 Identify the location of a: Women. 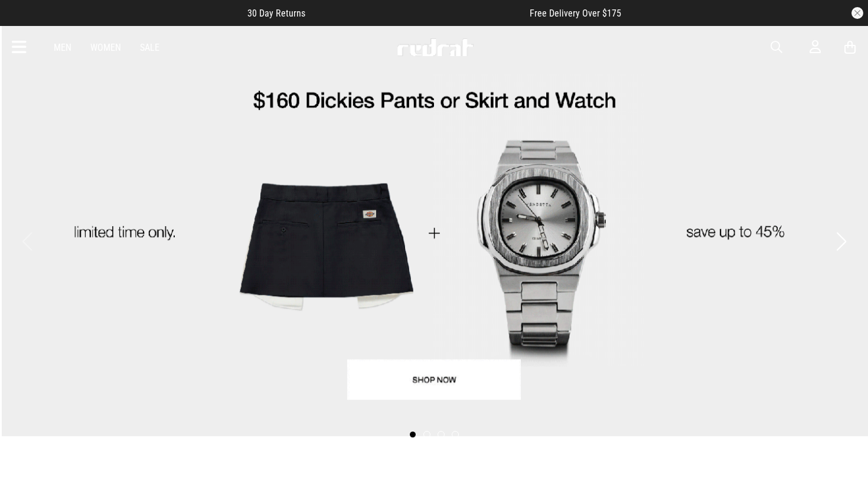
(106, 47).